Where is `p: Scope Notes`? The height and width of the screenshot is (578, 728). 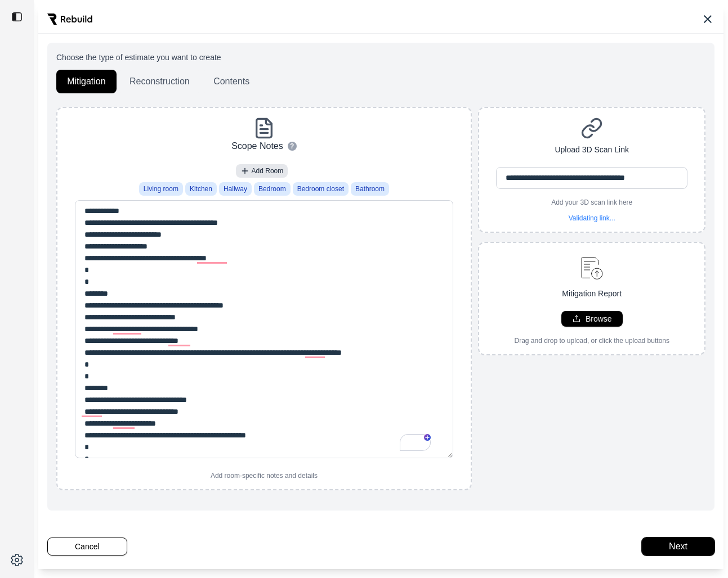 p: Scope Notes is located at coordinates (257, 146).